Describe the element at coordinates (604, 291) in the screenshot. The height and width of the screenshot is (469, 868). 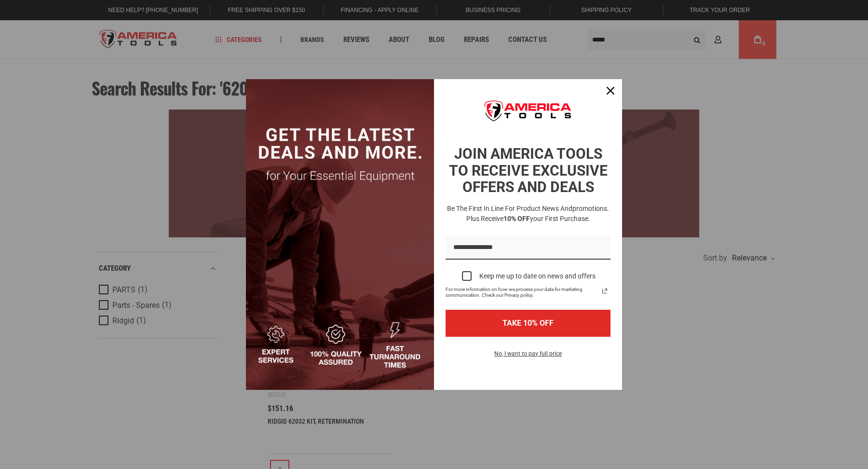
I see `svg: link icon` at that location.